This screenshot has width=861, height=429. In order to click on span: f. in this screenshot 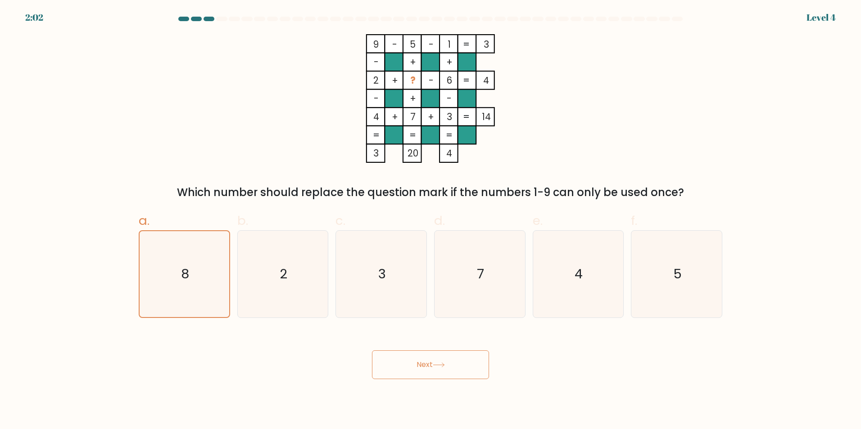, I will do `click(634, 221)`.